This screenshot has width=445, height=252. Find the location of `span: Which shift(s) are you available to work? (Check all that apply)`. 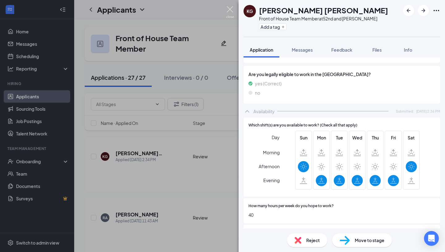

span: Which shift(s) are you available to work? (Check all that apply) is located at coordinates (303, 125).